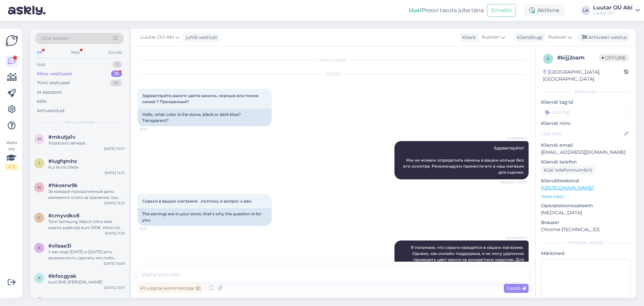  I want to click on input: Lisa tag, so click(585, 112).